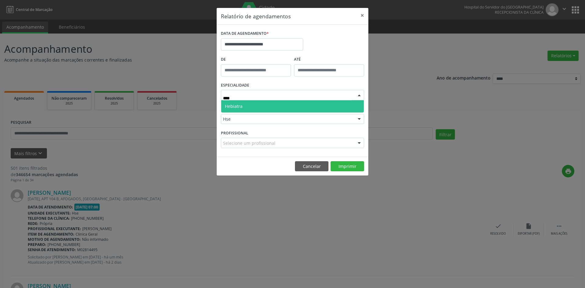 Image resolution: width=585 pixels, height=288 pixels. Describe the element at coordinates (245, 34) in the screenshot. I see `label: DATA DE AGENDAMENTO` at that location.